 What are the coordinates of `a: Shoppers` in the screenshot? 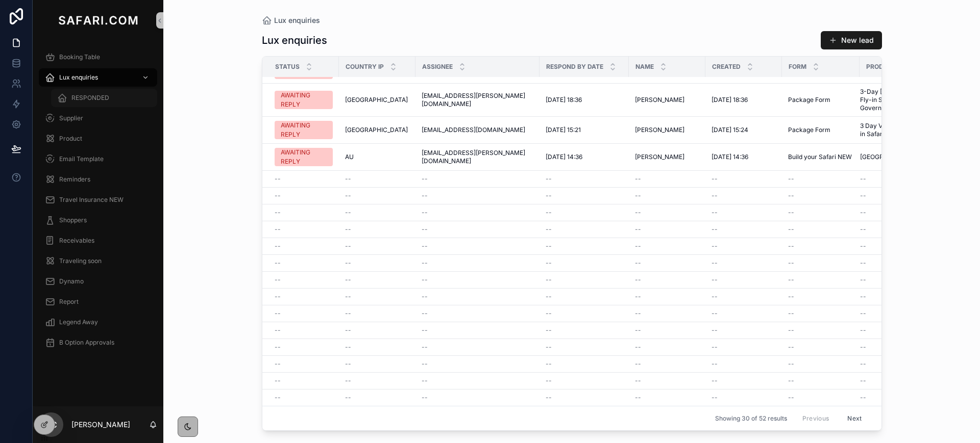 It's located at (98, 220).